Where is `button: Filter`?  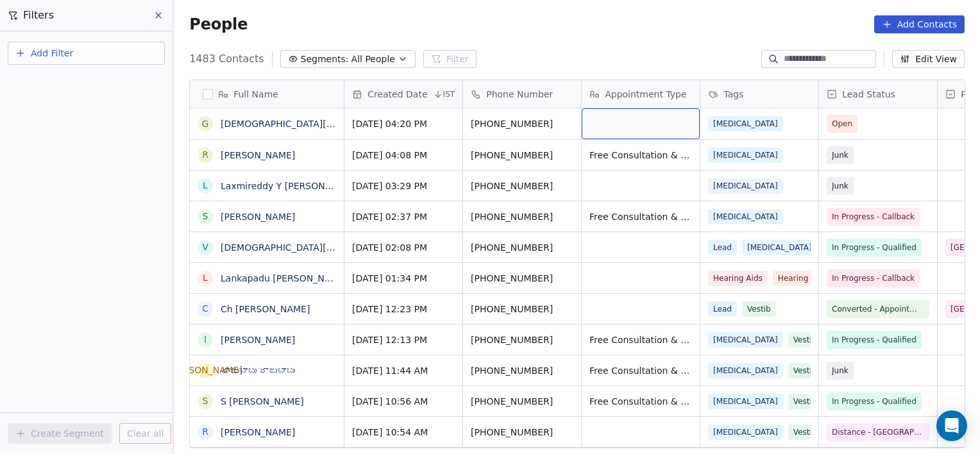 button: Filter is located at coordinates (449, 59).